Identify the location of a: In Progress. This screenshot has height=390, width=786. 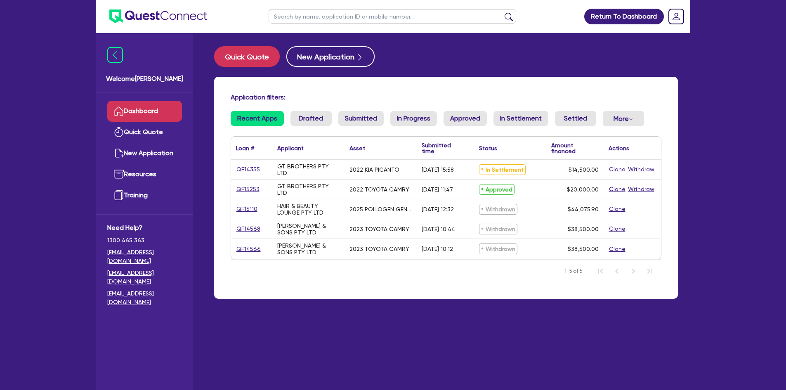
(413, 118).